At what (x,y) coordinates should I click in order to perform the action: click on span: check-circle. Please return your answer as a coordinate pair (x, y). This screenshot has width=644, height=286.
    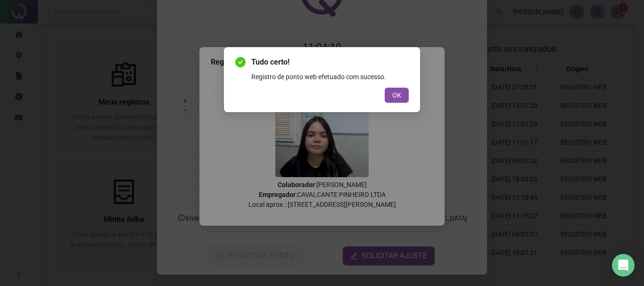
    Looking at the image, I should click on (241, 63).